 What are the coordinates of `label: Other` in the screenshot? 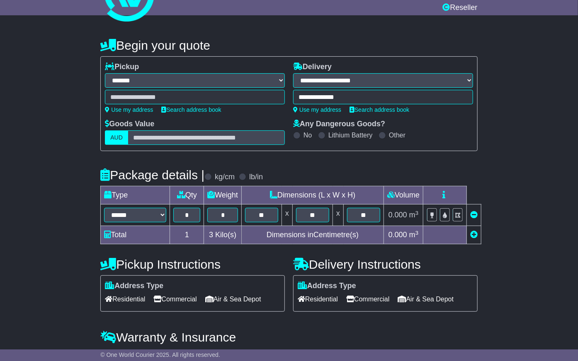 It's located at (397, 135).